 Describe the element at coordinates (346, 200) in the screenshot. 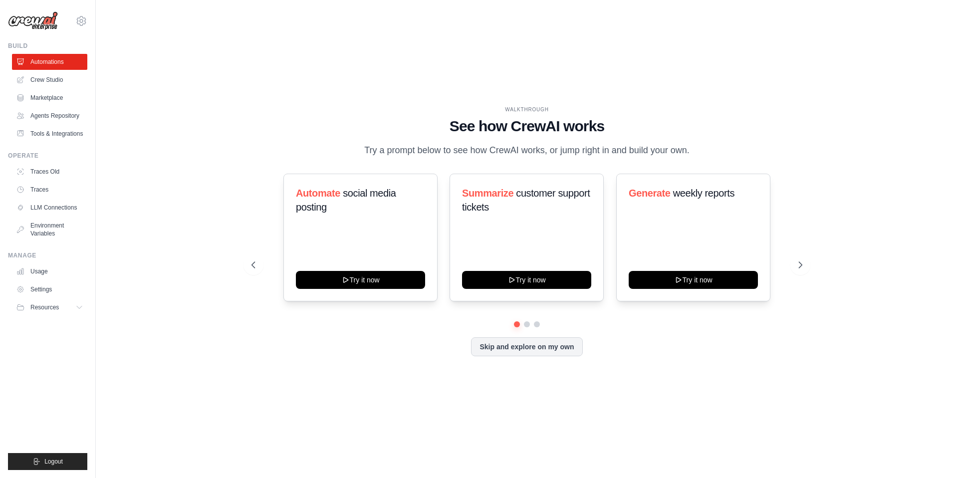

I see `span: social media posting` at that location.